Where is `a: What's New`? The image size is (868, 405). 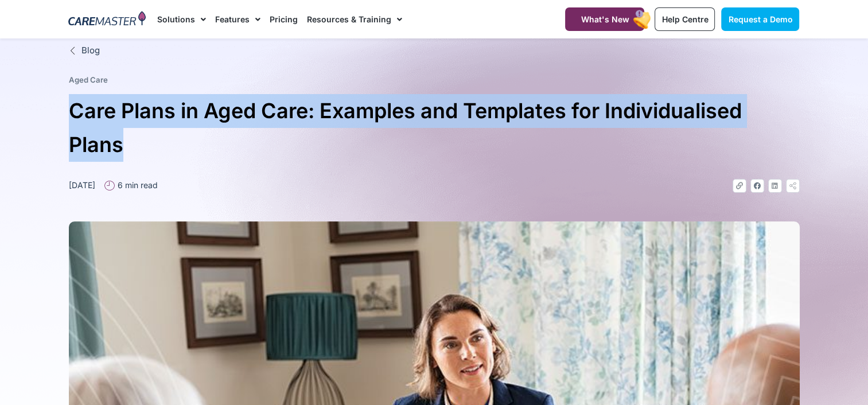
a: What's New is located at coordinates (605, 19).